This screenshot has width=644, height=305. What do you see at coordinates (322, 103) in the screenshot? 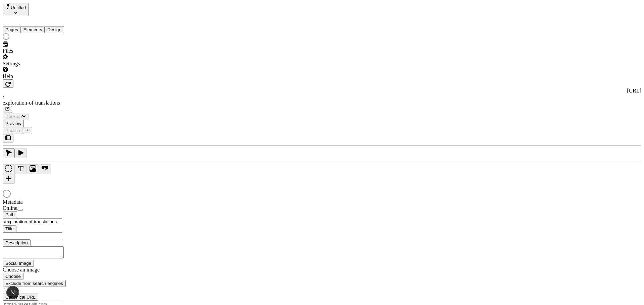
I see `div: exploration-of-translations` at bounding box center [322, 103].